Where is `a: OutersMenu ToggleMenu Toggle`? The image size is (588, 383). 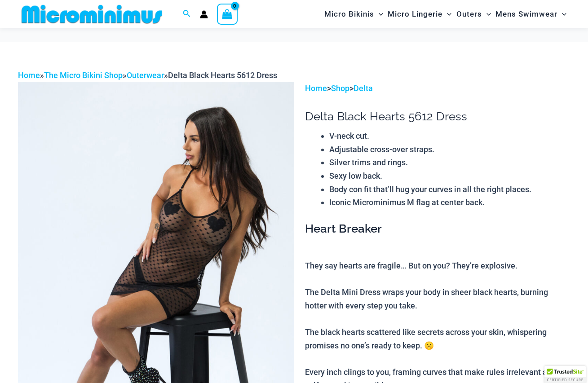 a: OutersMenu ToggleMenu Toggle is located at coordinates (474, 14).